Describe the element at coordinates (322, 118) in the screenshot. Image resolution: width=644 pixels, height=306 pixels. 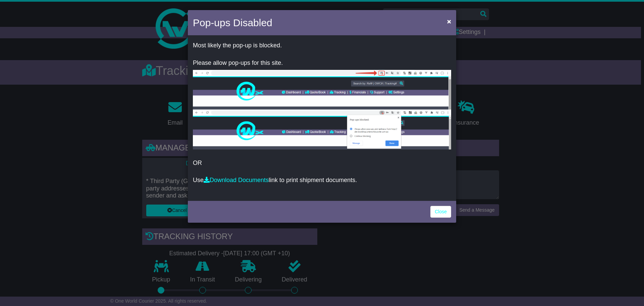
I see `div: OR` at that location.